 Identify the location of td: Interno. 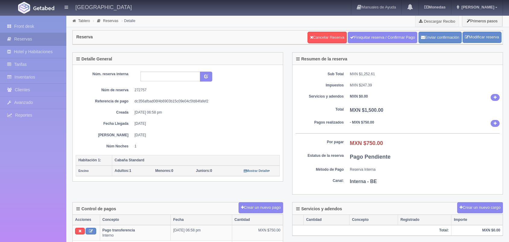
(135, 232).